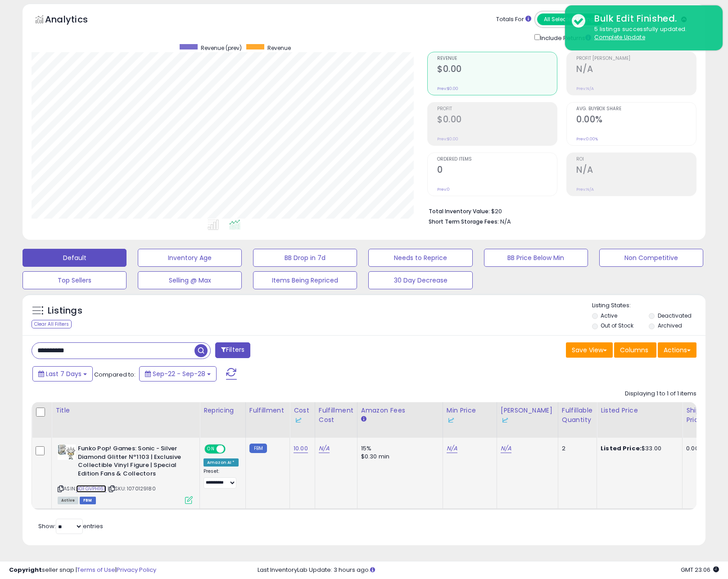  Describe the element at coordinates (497, 159) in the screenshot. I see `span: Ordered Items` at that location.